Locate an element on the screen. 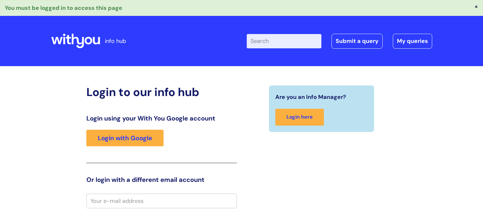 The image size is (483, 221). h3: Or login with a different email account is located at coordinates (162, 179).